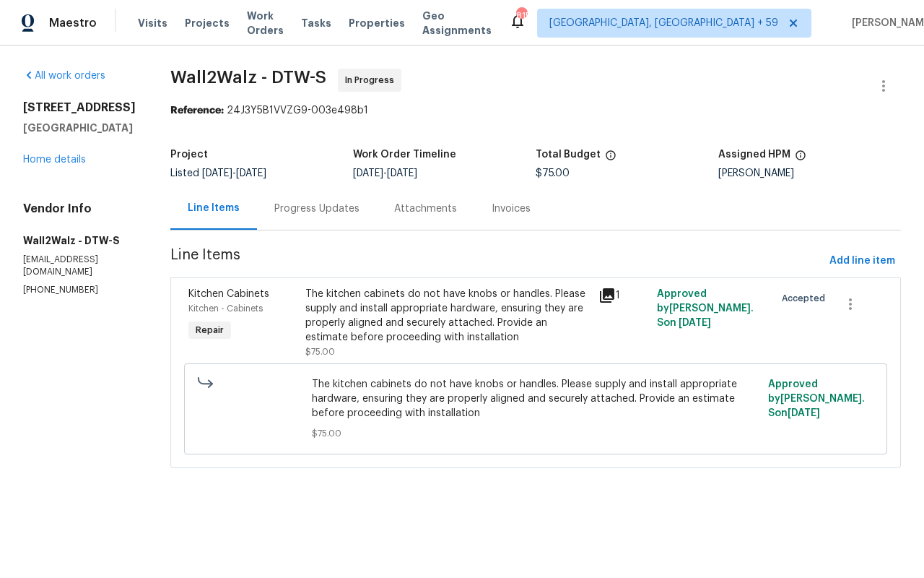  What do you see at coordinates (229, 294) in the screenshot?
I see `span: Kitchen Cabinets` at bounding box center [229, 294].